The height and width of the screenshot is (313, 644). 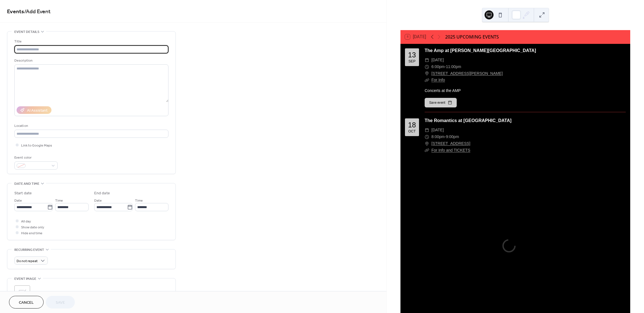 What do you see at coordinates (441, 103) in the screenshot?
I see `button: Save event` at bounding box center [441, 103].